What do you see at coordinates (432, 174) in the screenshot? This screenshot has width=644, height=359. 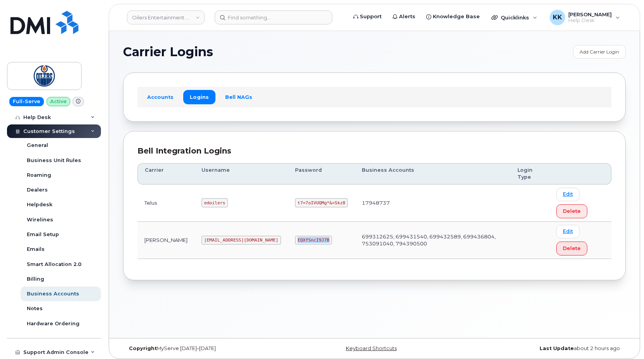 I see `th: Business Accounts` at bounding box center [432, 174].